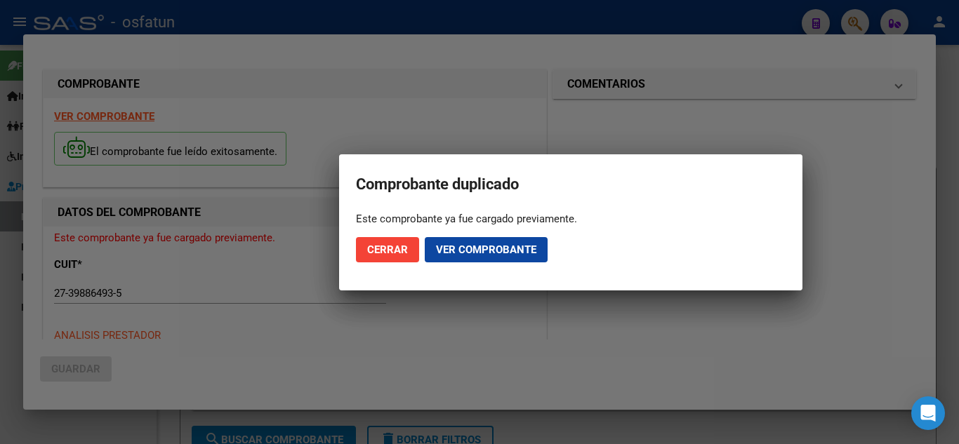 This screenshot has width=959, height=444. What do you see at coordinates (387, 250) in the screenshot?
I see `span: Cerrar` at bounding box center [387, 250].